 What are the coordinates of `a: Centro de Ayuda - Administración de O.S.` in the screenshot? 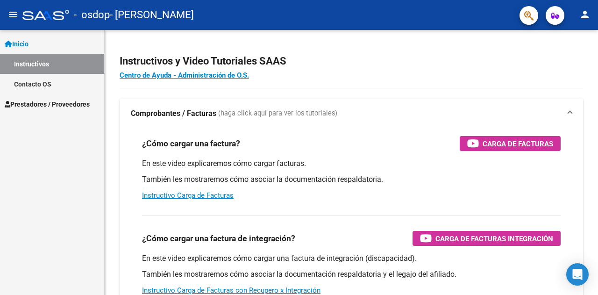 It's located at (184, 75).